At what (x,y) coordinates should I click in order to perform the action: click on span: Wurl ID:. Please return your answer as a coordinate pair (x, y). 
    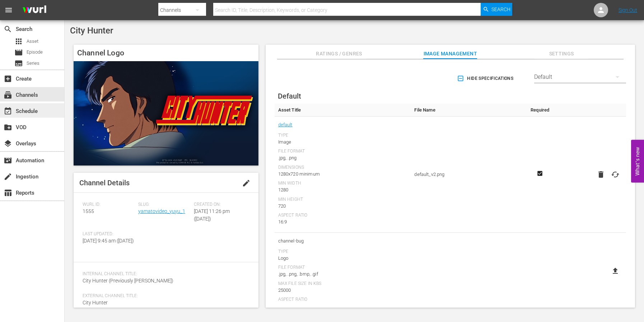
    Looking at the image, I should click on (109, 204).